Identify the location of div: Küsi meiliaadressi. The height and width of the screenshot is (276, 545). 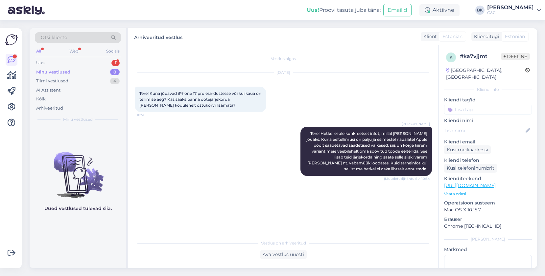
(467, 150).